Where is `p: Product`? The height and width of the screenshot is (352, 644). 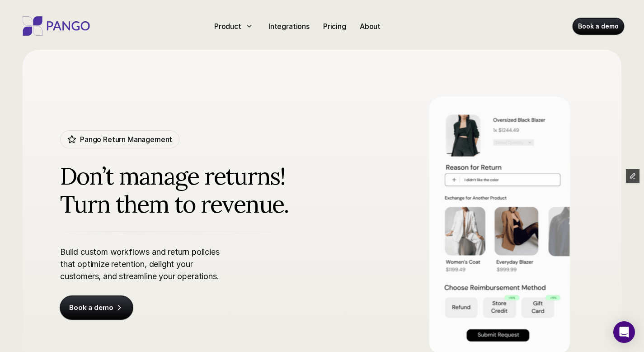
p: Product is located at coordinates (228, 26).